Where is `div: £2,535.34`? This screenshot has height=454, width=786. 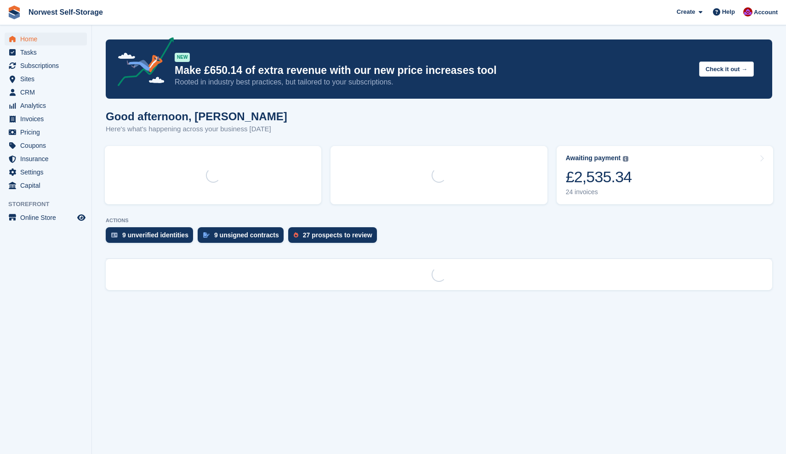 div: £2,535.34 is located at coordinates (599, 177).